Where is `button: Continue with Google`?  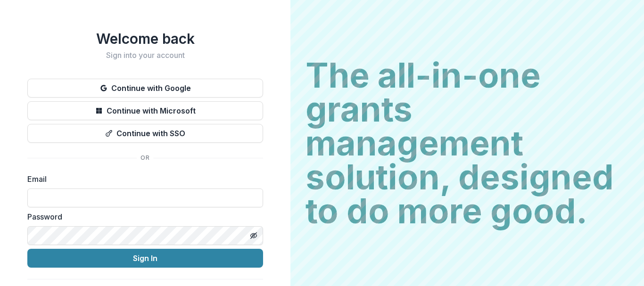 button: Continue with Google is located at coordinates (145, 88).